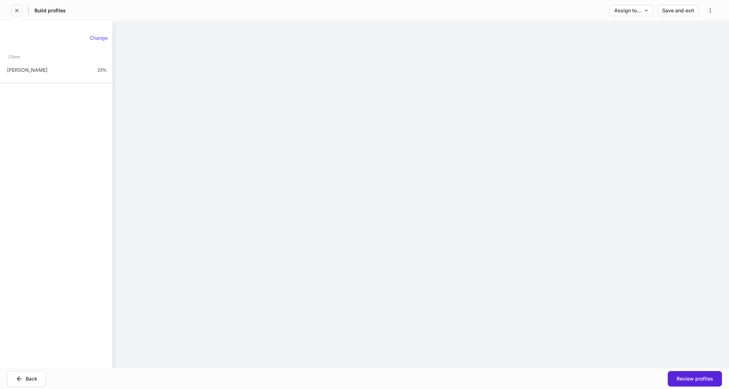 This screenshot has width=729, height=389. What do you see at coordinates (678, 11) in the screenshot?
I see `div: Save and exit` at bounding box center [678, 11].